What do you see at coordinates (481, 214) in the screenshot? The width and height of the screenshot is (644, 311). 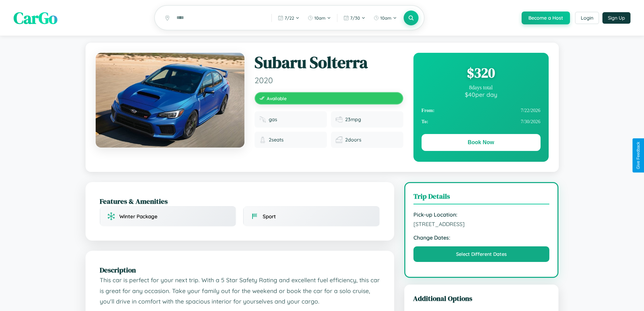 I see `strong: Pick-up Location:` at bounding box center [481, 214].